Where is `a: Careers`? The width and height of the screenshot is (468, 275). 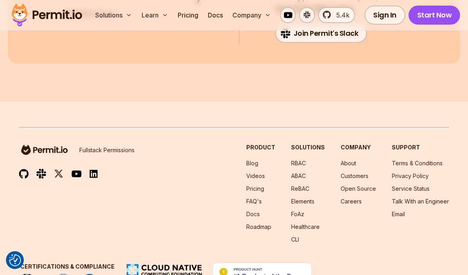
a: Careers is located at coordinates (351, 201).